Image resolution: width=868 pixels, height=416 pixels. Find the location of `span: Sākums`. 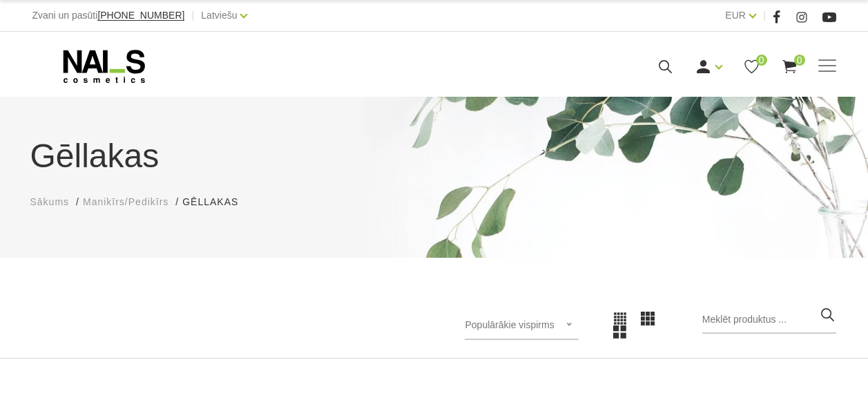

span: Sākums is located at coordinates (50, 202).